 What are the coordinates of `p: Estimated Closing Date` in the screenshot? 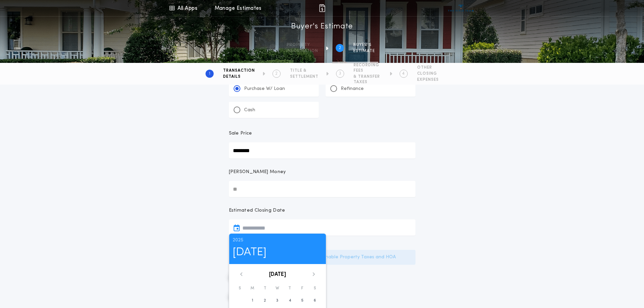 It's located at (322, 211).